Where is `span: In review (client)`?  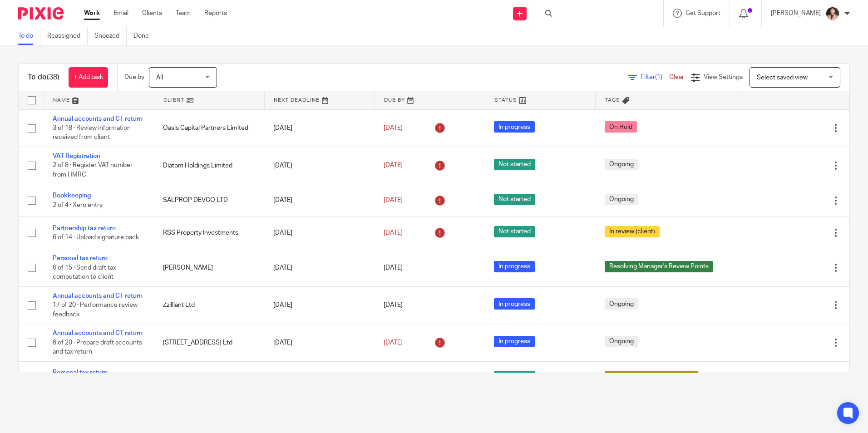 span: In review (client) is located at coordinates (631, 232).